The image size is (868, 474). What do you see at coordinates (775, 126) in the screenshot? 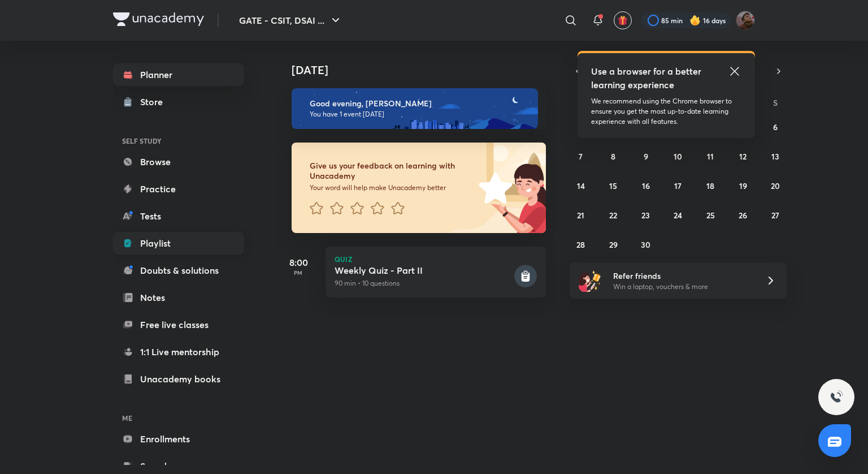
I see `abbr: September 6, 2025` at bounding box center [775, 126].